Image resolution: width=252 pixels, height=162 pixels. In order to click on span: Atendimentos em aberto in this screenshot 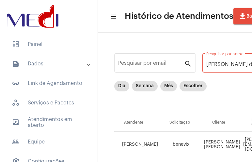, I will do `click(49, 123)`.